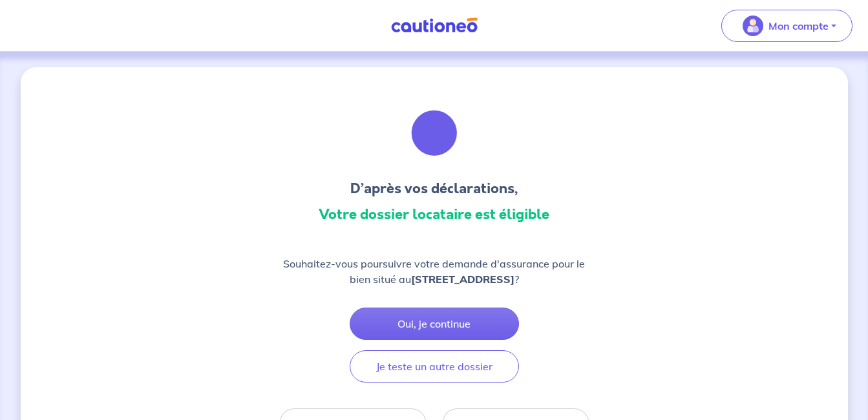 The width and height of the screenshot is (868, 420). What do you see at coordinates (434, 271) in the screenshot?
I see `p: Souhaitez-vous poursuivre votre demande d'assurance pour le bien situé au ?` at bounding box center [434, 271].